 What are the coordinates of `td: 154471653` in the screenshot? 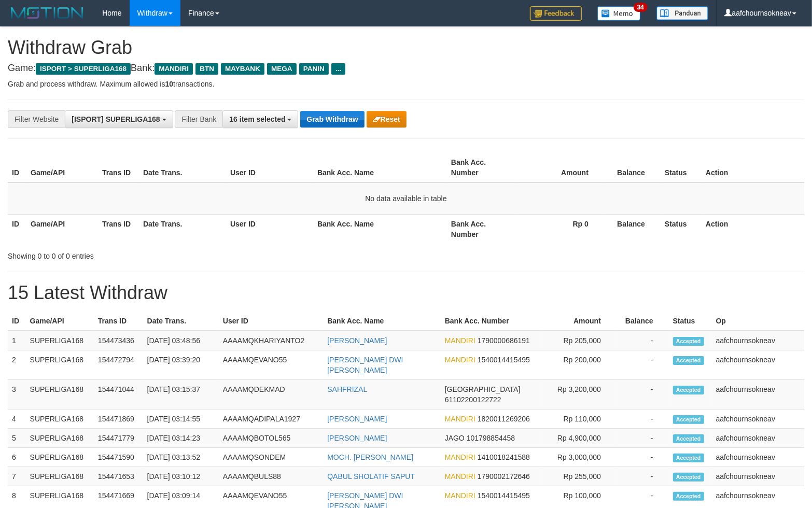 It's located at (118, 477).